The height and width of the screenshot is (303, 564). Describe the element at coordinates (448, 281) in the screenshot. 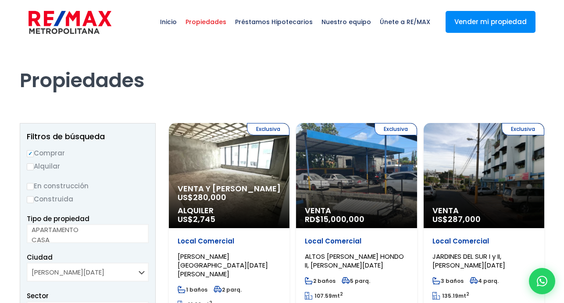

I see `span: 3 baños` at that location.